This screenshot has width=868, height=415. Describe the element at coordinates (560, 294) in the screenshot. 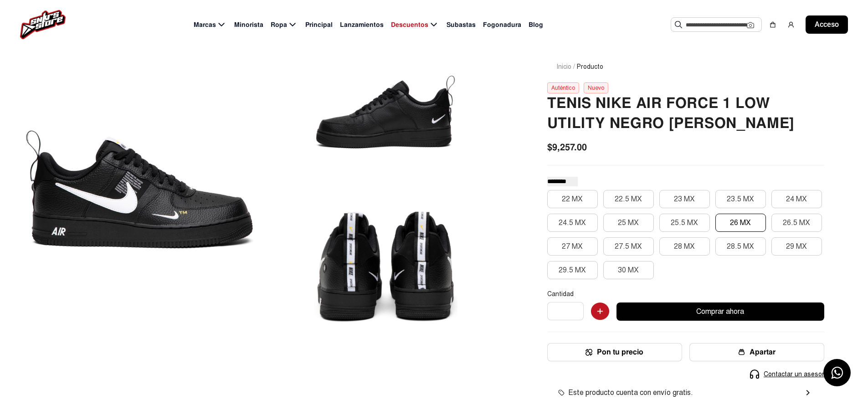

I see `font: Cantidad` at that location.